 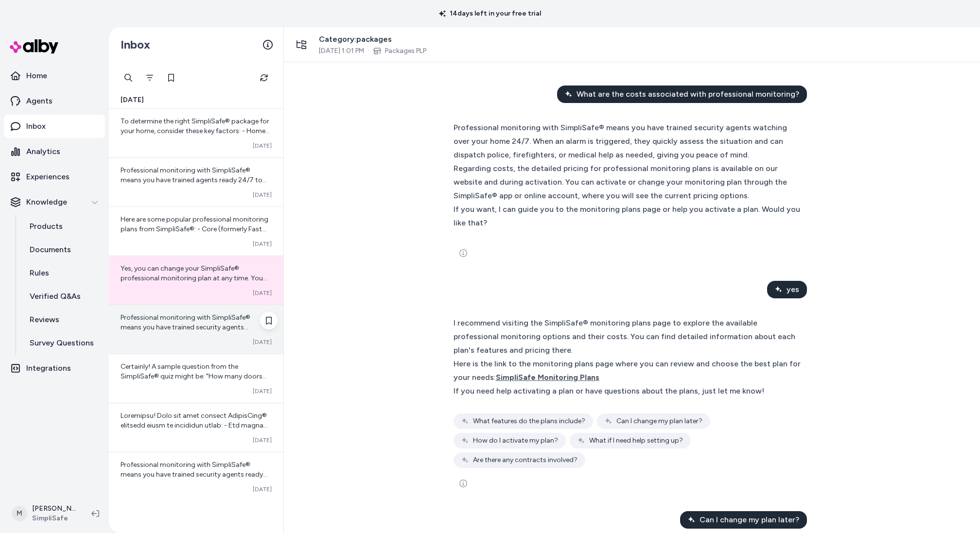 I want to click on a: Integrations, so click(x=55, y=368).